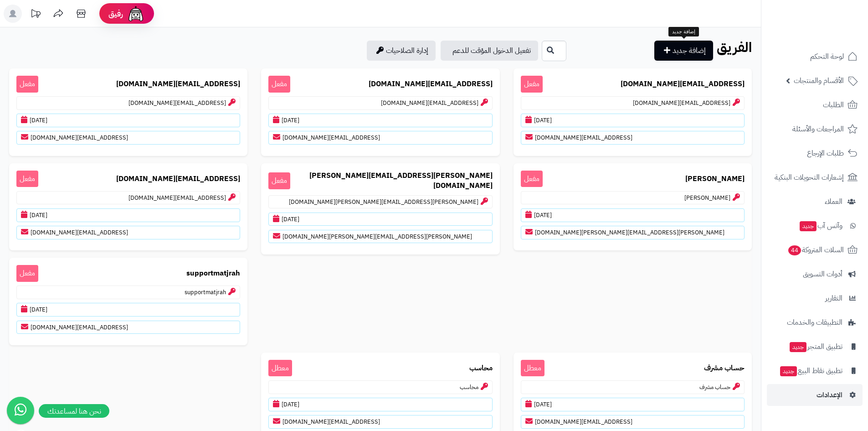 This screenshot has width=868, height=431. I want to click on img: logo-2.png, so click(833, 16).